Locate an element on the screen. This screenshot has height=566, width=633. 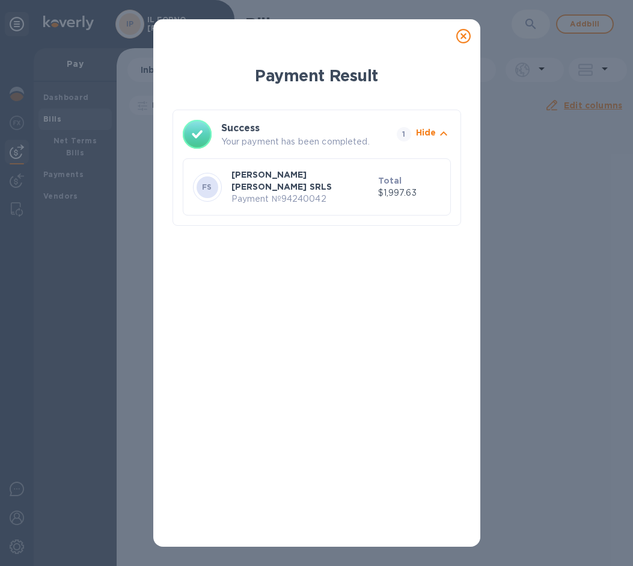
b: Total is located at coordinates (390, 180).